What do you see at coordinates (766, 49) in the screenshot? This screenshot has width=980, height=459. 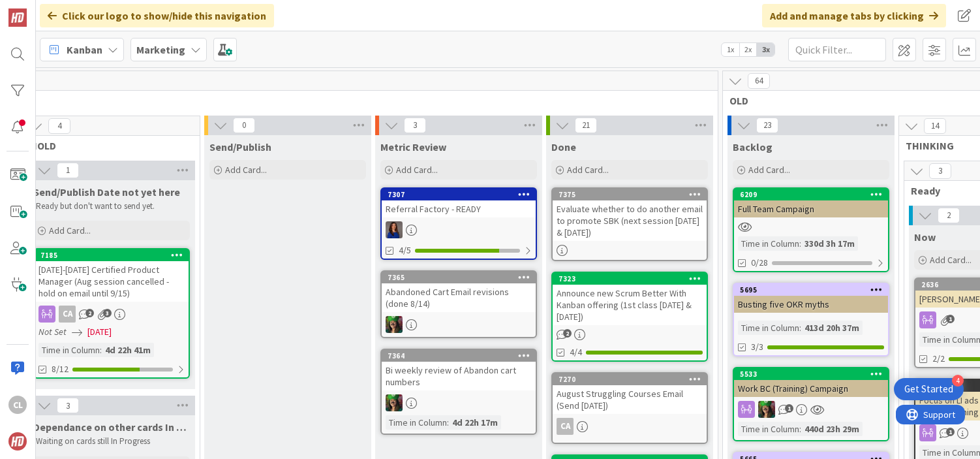 I see `span: 3x` at bounding box center [766, 49].